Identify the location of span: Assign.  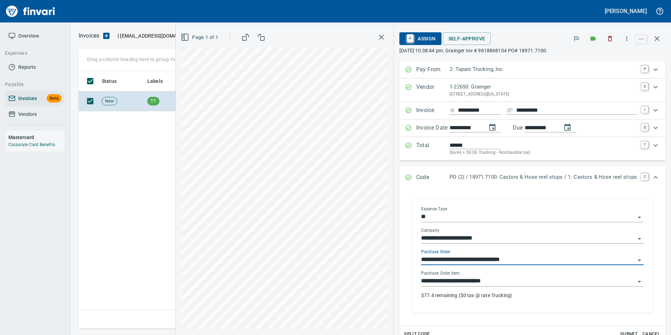
(420, 39).